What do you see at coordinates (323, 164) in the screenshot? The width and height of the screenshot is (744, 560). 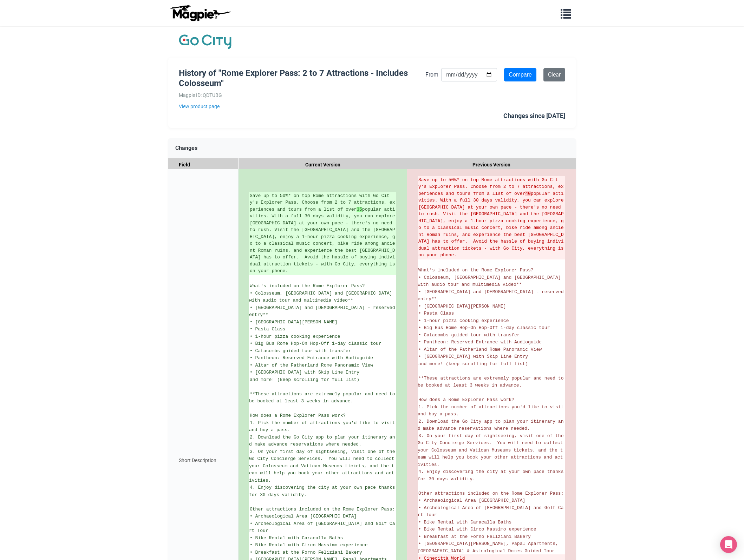 I see `div: Current Version` at bounding box center [323, 164].